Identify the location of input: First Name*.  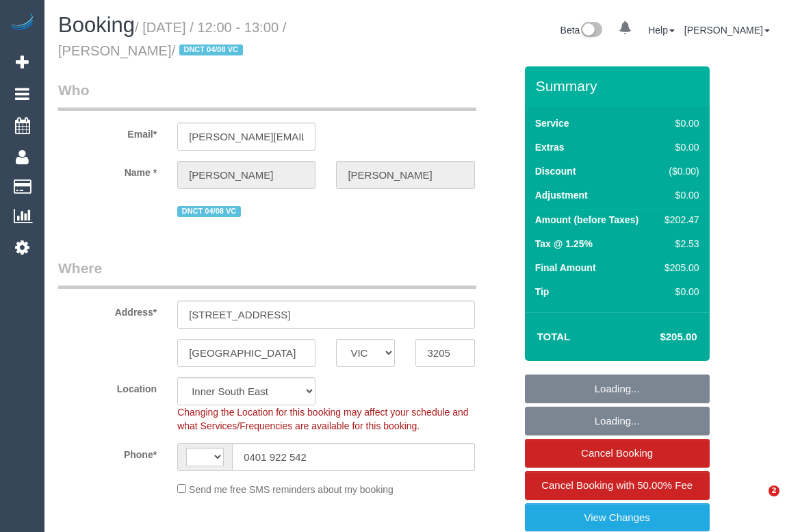
(247, 175).